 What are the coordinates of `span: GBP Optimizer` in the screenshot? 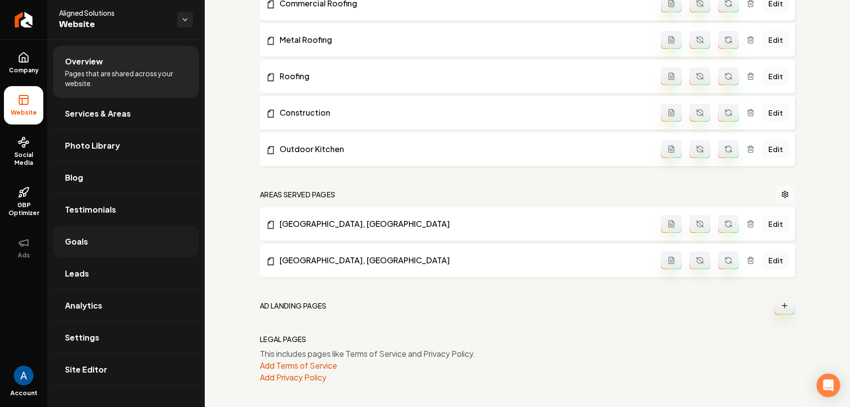 It's located at (24, 209).